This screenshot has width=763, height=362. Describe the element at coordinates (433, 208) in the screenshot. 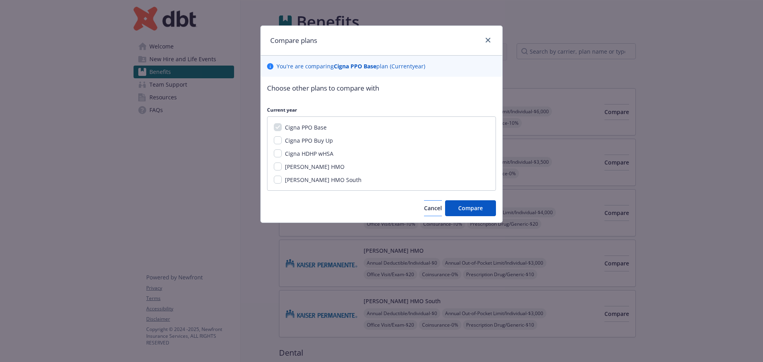

I see `span: Cancel` at that location.